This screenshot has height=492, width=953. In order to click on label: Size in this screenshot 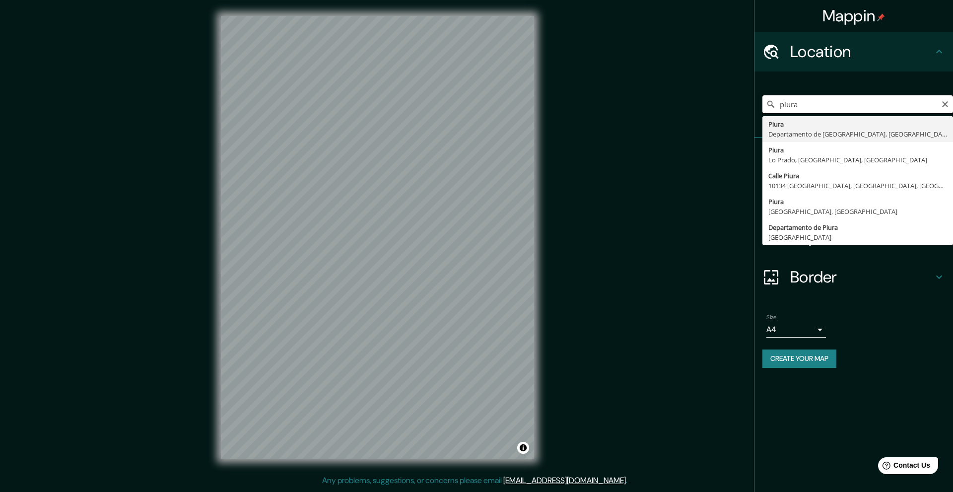, I will do `click(772, 317)`.